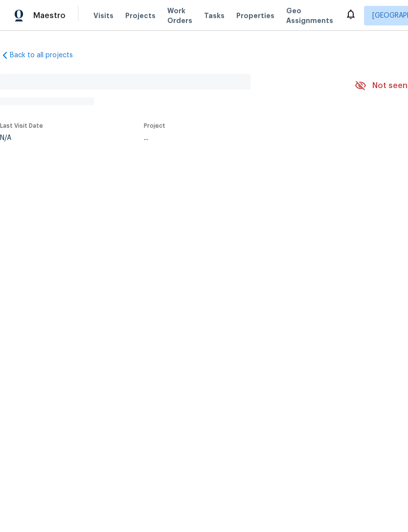  I want to click on span: Maestro, so click(49, 16).